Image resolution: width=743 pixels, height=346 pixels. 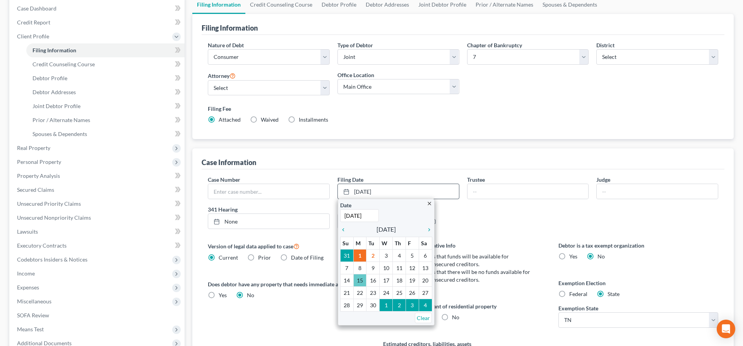 I want to click on td: 8, so click(x=360, y=268).